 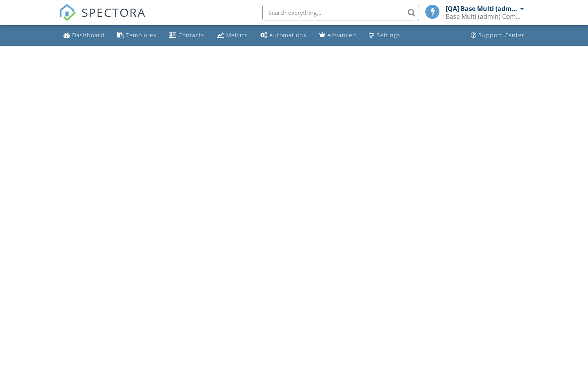 I want to click on a: Support Center, so click(x=498, y=35).